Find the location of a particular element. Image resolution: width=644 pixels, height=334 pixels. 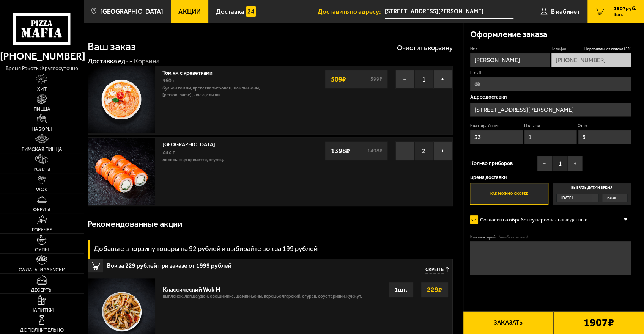

label: Выбрать дату и время is located at coordinates (592, 194).